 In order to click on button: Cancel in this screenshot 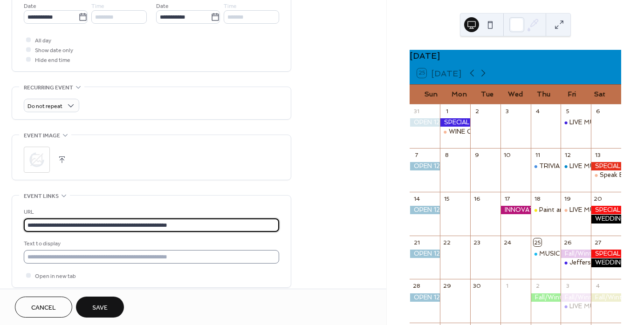, I will do `click(43, 307)`.